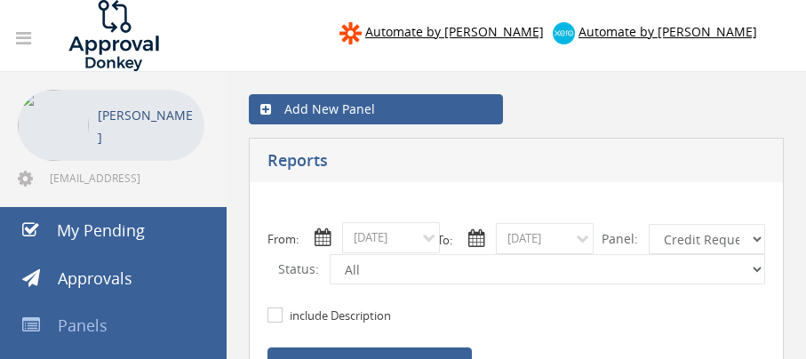 This screenshot has height=359, width=806. Describe the element at coordinates (350, 33) in the screenshot. I see `img: zapier-logomark.png` at that location.